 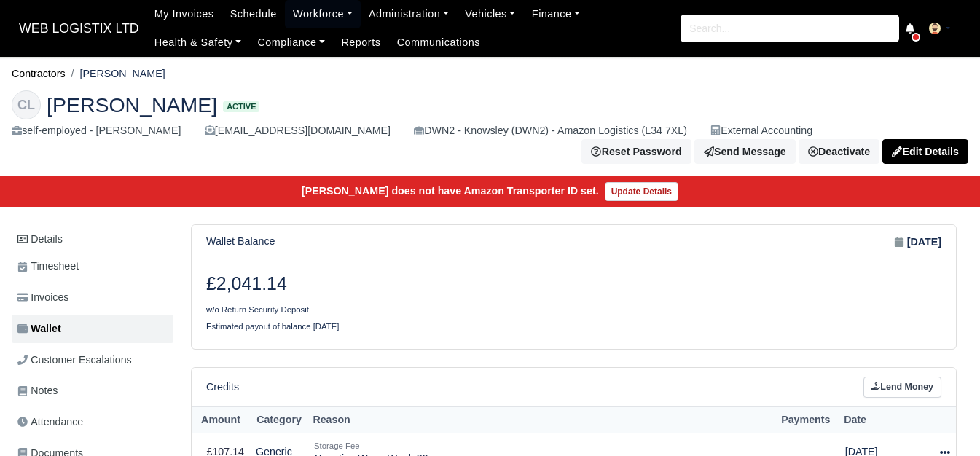 I want to click on a: Compliance, so click(x=291, y=42).